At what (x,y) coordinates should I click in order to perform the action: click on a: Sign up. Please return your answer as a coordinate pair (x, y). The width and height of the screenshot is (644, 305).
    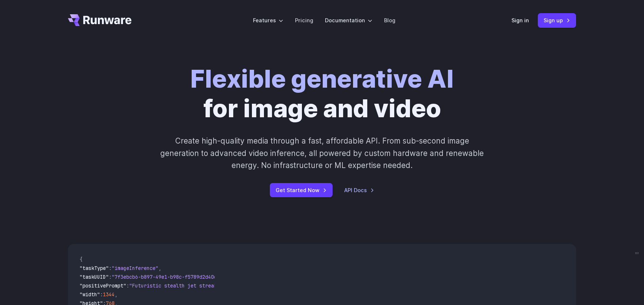
    Looking at the image, I should click on (557, 20).